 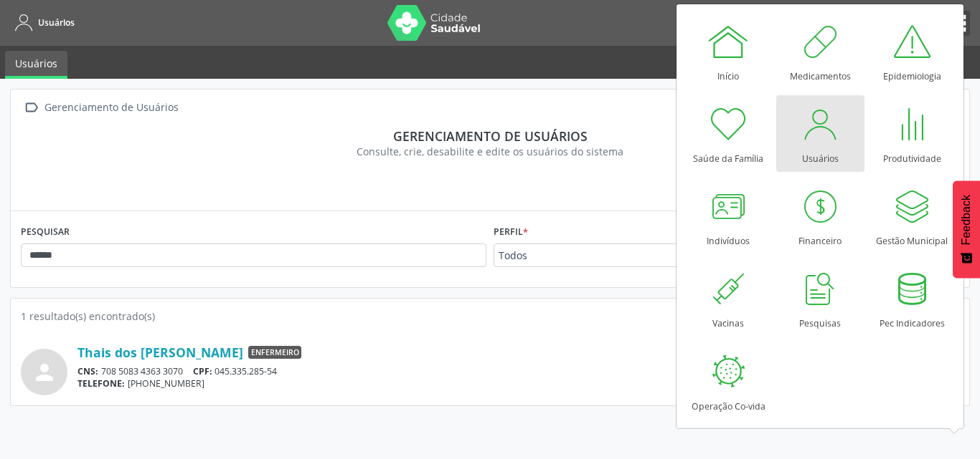 I want to click on a: Operação Co-vida, so click(x=728, y=382).